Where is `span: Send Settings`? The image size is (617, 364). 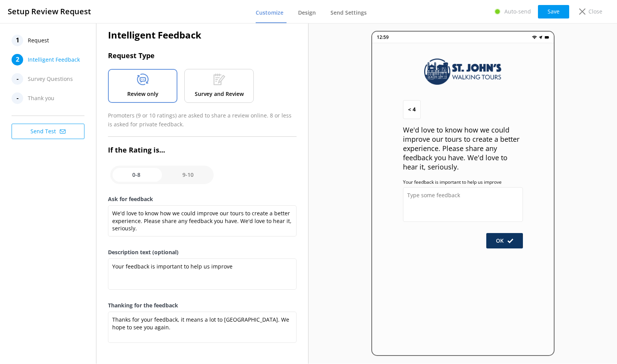 span: Send Settings is located at coordinates (349, 12).